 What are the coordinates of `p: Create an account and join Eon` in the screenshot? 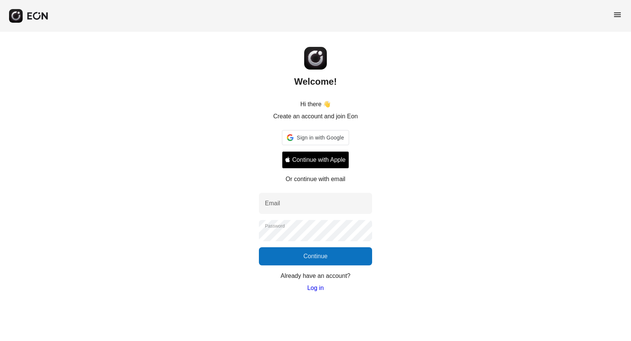 It's located at (316, 116).